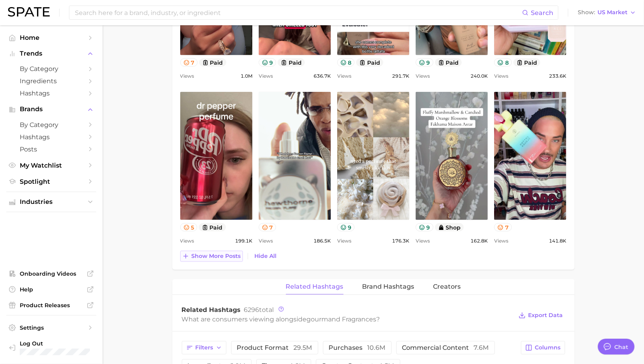  What do you see at coordinates (266, 256) in the screenshot?
I see `button: Hide All` at bounding box center [266, 256].